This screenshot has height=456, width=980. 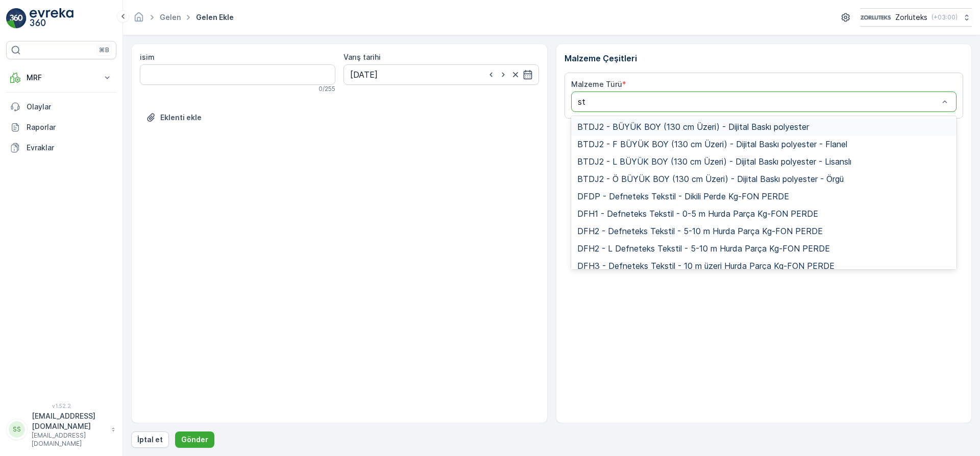 What do you see at coordinates (706, 266) in the screenshot?
I see `span: DFH3 - Defneteks Tekstil - 10 m üzeri Hurda Parça Kg-FON PERDE` at bounding box center [706, 266].